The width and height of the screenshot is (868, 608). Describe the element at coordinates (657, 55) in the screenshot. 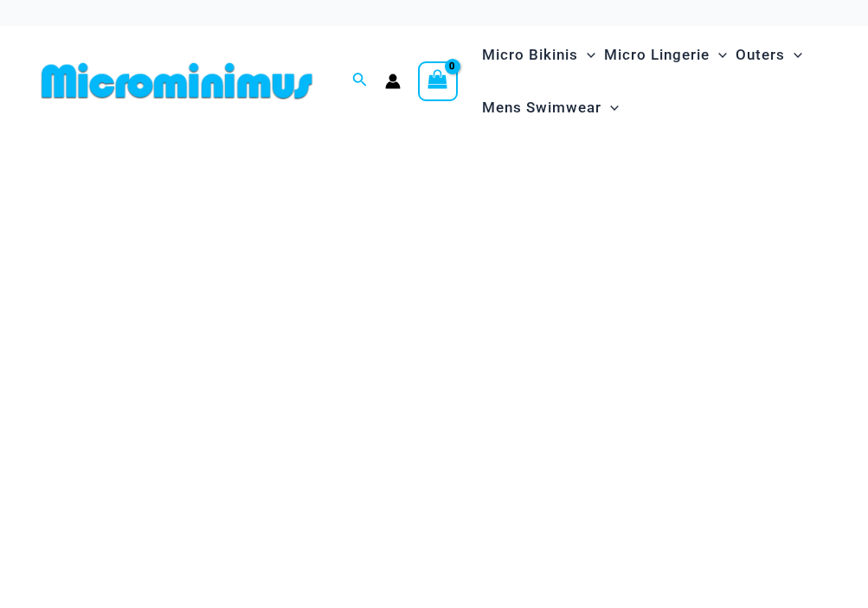

I see `span: Micro Lingerie` at that location.